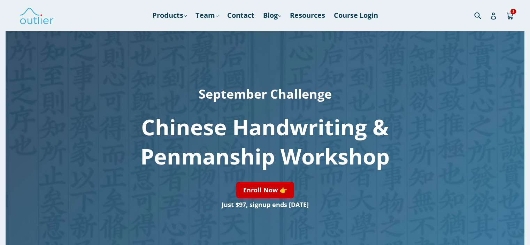 Image resolution: width=530 pixels, height=245 pixels. Describe the element at coordinates (307, 15) in the screenshot. I see `a: Resources` at that location.